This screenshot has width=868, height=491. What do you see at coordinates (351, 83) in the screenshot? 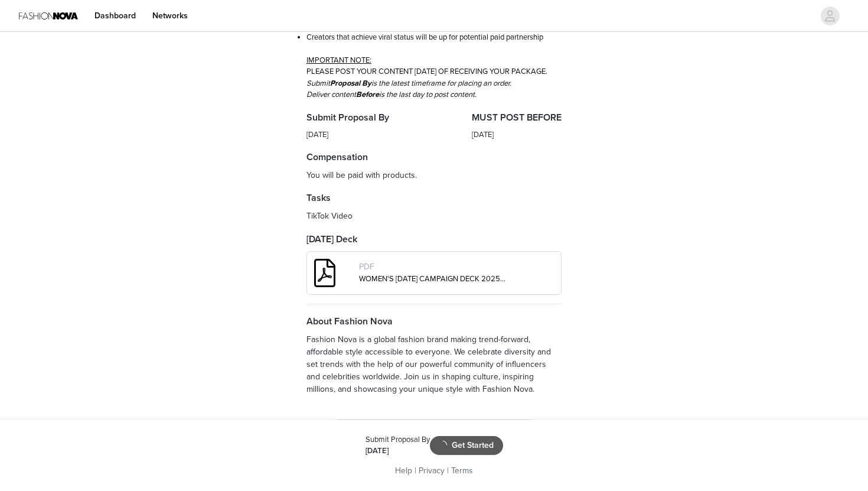
I see `strong: Proposal By` at bounding box center [351, 83].